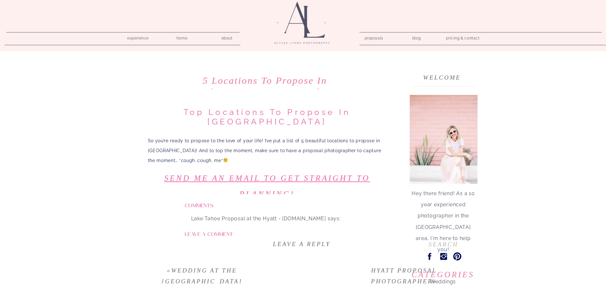 The image size is (606, 290). I want to click on h3: Leave a Reply, so click(302, 244).